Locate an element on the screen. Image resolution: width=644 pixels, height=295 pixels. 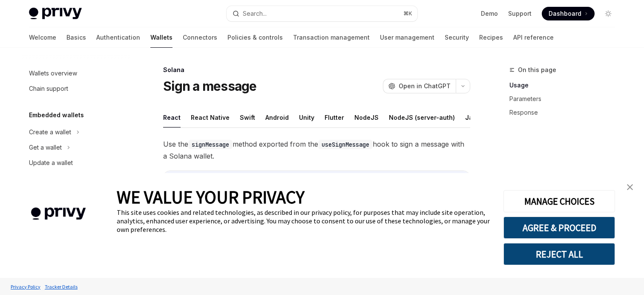
div: Chain support is located at coordinates (49, 88).